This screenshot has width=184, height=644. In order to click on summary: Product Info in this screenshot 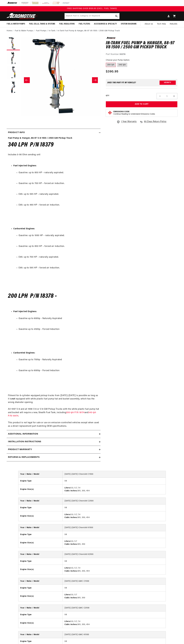, I will do `click(53, 133)`.